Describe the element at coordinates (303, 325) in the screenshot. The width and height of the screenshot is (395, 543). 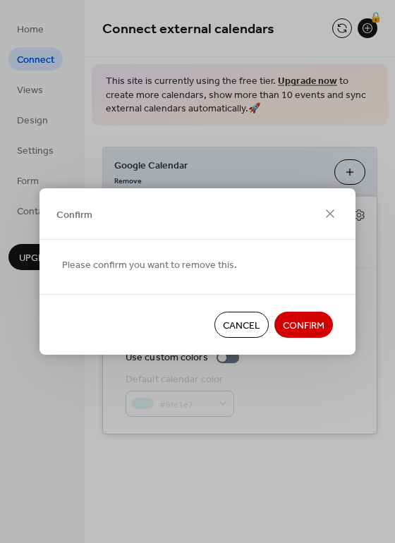
I see `button: Confirm` at that location.